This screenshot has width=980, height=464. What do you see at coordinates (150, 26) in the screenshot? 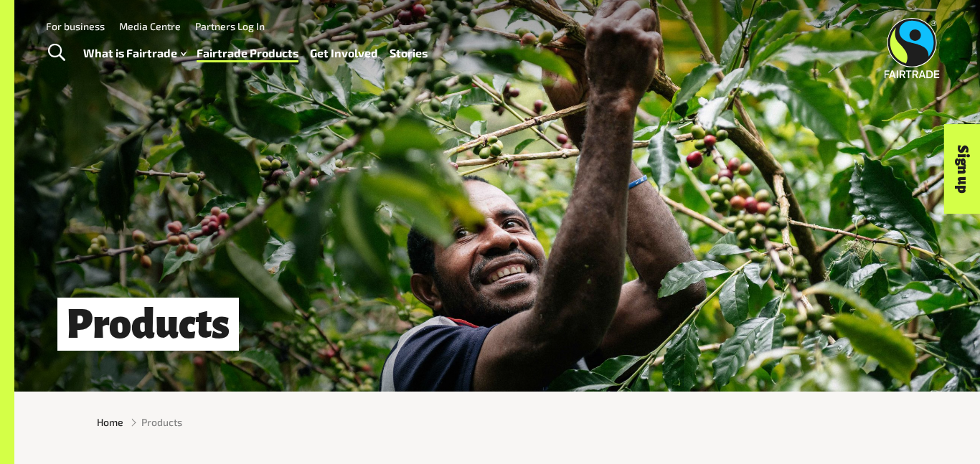
I see `a: Media Centre` at bounding box center [150, 26].